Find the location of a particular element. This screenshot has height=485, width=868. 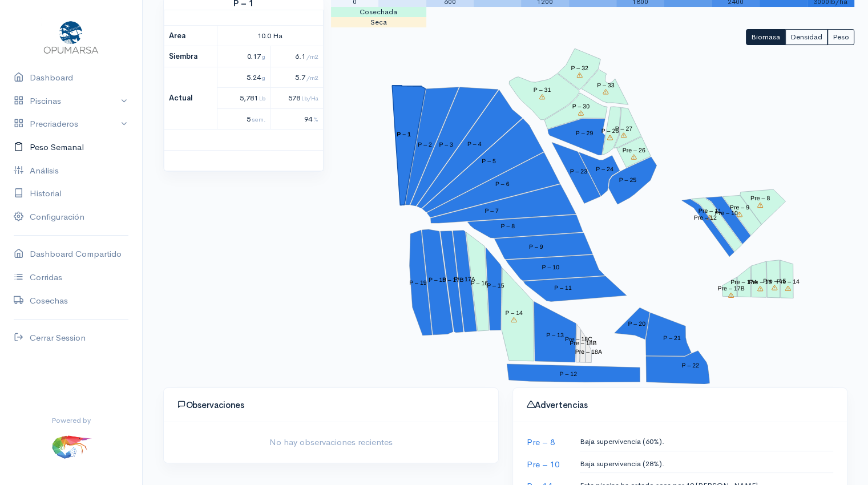

tspan: Pre – 11 is located at coordinates (710, 211).